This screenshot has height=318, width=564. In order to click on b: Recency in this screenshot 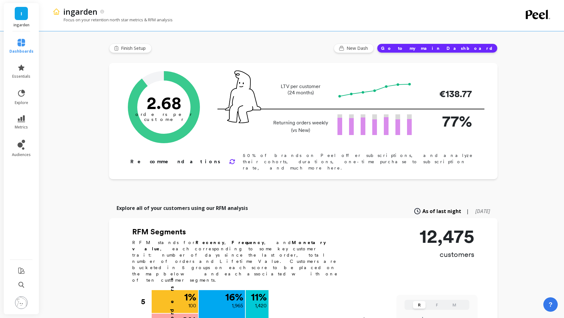, I will do `click(210, 242)`.